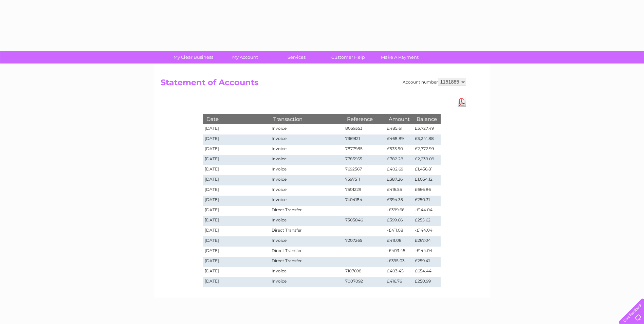  What do you see at coordinates (462, 102) in the screenshot?
I see `a: Download Pdf` at bounding box center [462, 102].